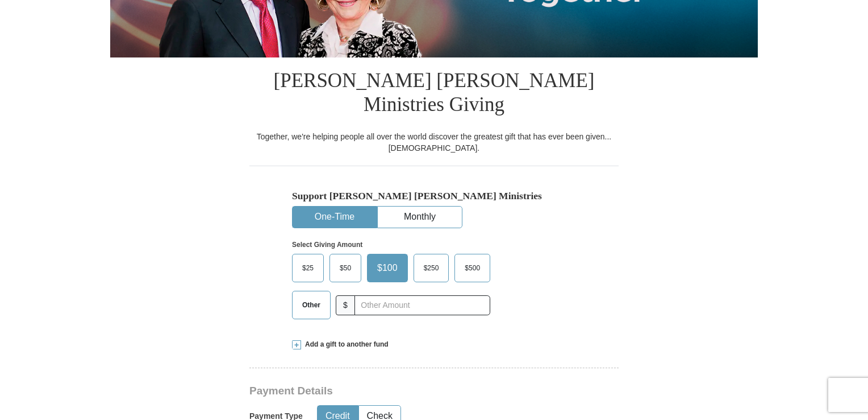  I want to click on span: $25, so click(308, 268).